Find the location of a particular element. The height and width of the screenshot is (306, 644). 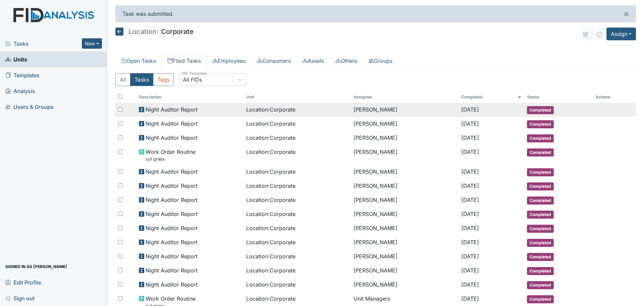

button: Assign is located at coordinates (621, 34).